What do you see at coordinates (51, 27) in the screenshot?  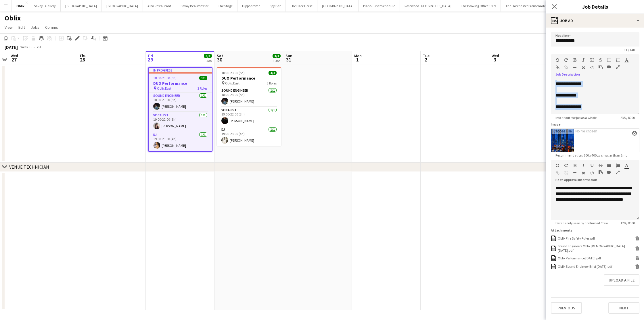 I see `a: Comms` at bounding box center [51, 27].